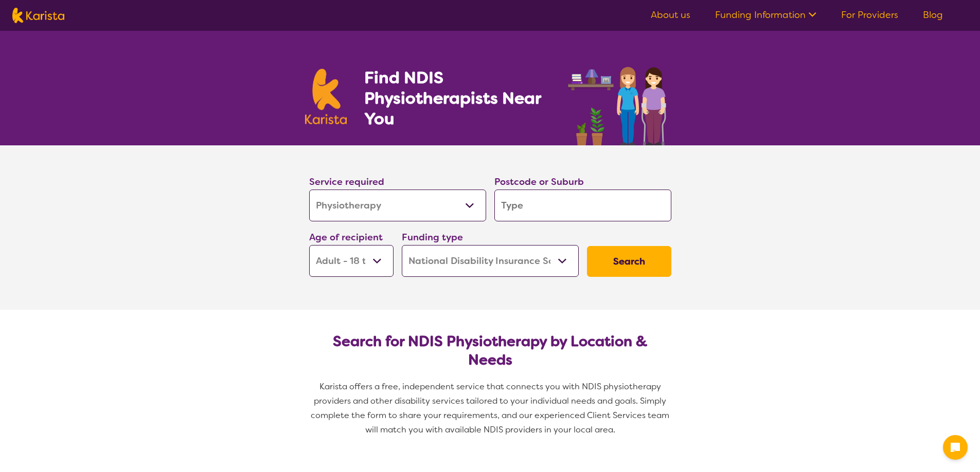 The height and width of the screenshot is (472, 980). Describe the element at coordinates (932, 15) in the screenshot. I see `a: Blog` at that location.